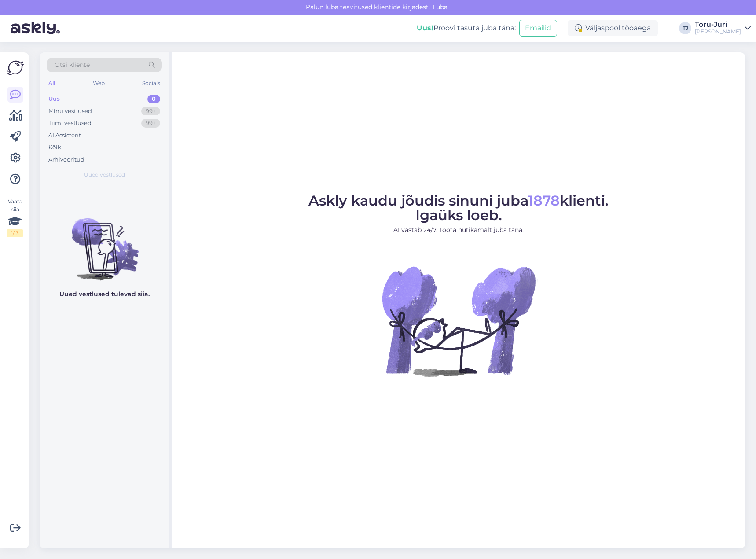  I want to click on img: No chats, so click(105, 242).